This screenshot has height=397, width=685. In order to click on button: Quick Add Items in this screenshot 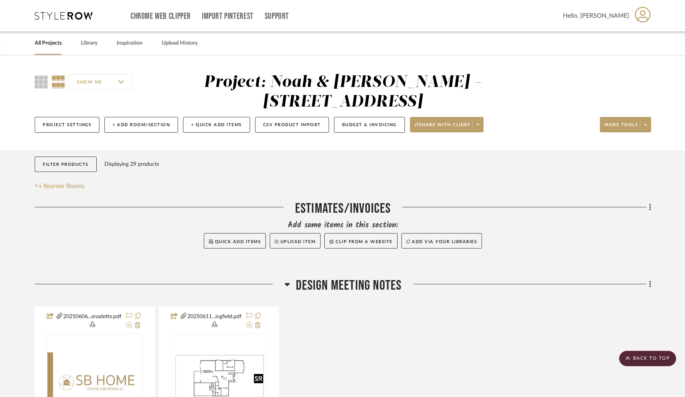, I will do `click(235, 241)`.